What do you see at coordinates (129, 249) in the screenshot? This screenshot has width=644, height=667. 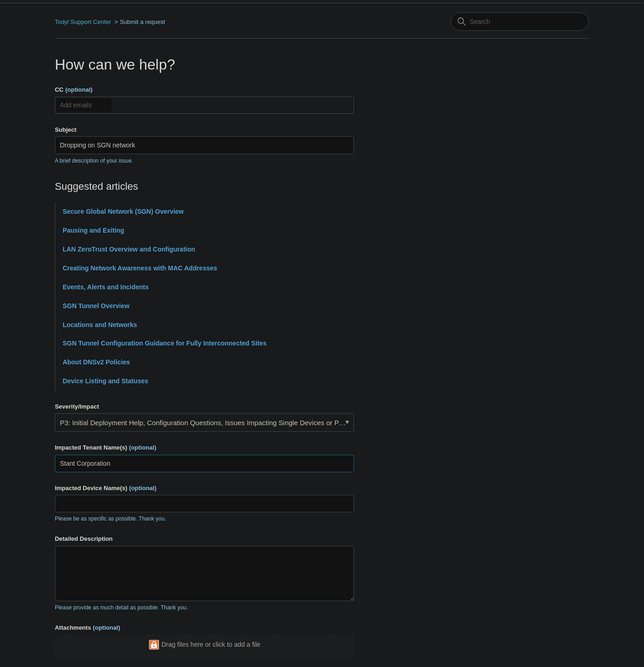 I see `a: LAN ZeroTrust Overview and Configuration` at bounding box center [129, 249].